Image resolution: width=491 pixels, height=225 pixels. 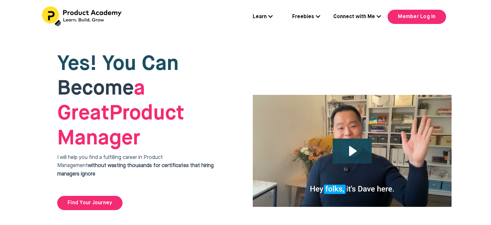 What do you see at coordinates (352, 151) in the screenshot?
I see `button: Play Video: file-uploads/sites/127338/video/4ffeae-3e1-a2cd-5ad6-eac528a42_Why_I_built_product_ac...` at bounding box center [352, 151].